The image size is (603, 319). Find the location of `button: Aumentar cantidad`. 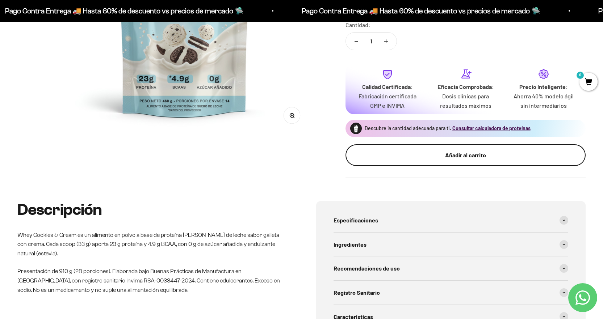

button: Aumentar cantidad is located at coordinates (386, 41).